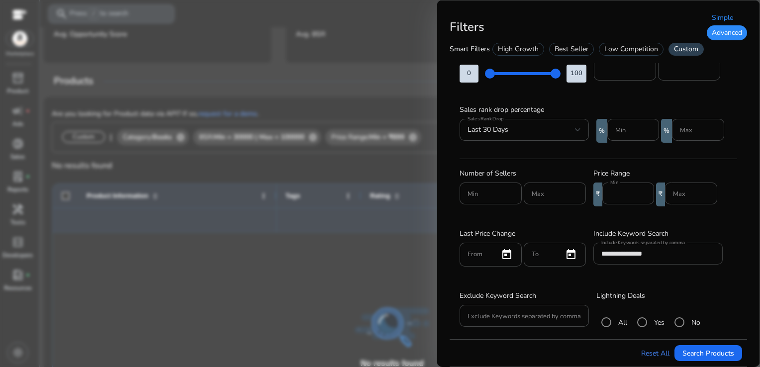  Describe the element at coordinates (727, 33) in the screenshot. I see `div: Advanced` at that location.